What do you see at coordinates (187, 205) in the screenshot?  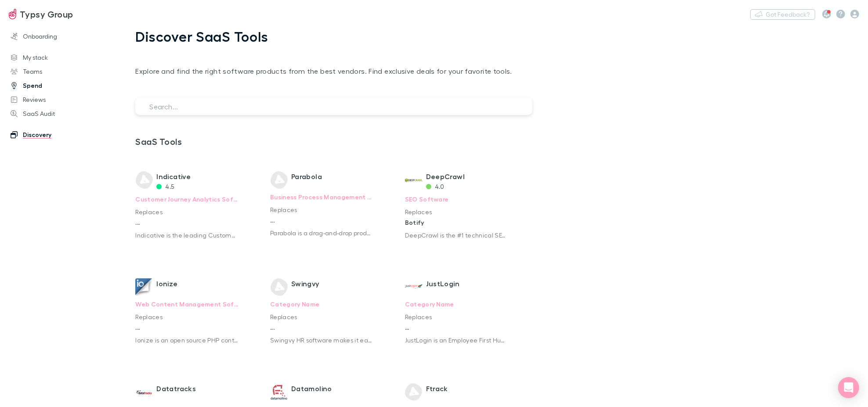 I see `a: Indicative's LogoIndicative4.5Customer Journey Analytics SoftwareReplaces...Indicative is the lea...` at bounding box center [187, 205].